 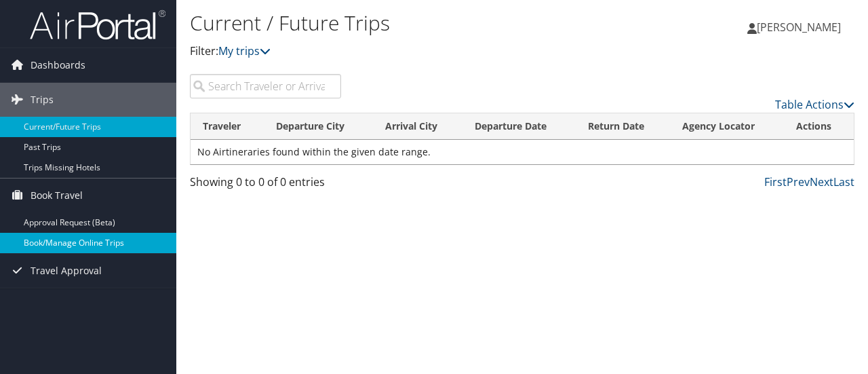 I want to click on th: Arrival City: activate to sort column ascending, so click(x=418, y=126).